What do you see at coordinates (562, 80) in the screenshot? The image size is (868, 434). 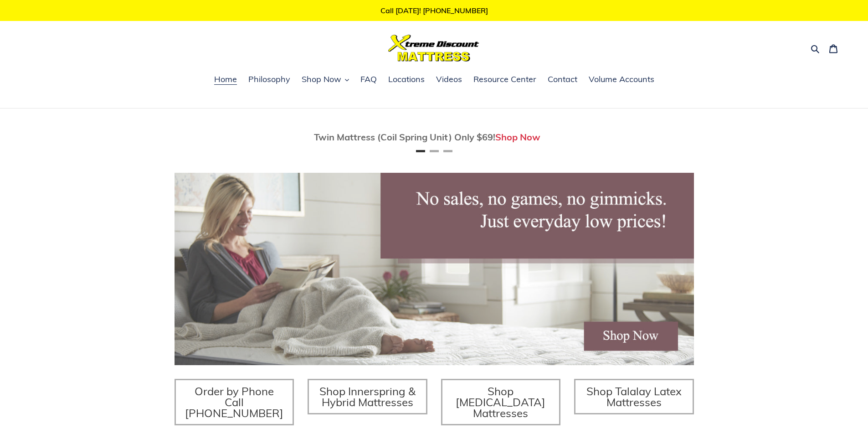 I see `a: Contact` at bounding box center [562, 80].